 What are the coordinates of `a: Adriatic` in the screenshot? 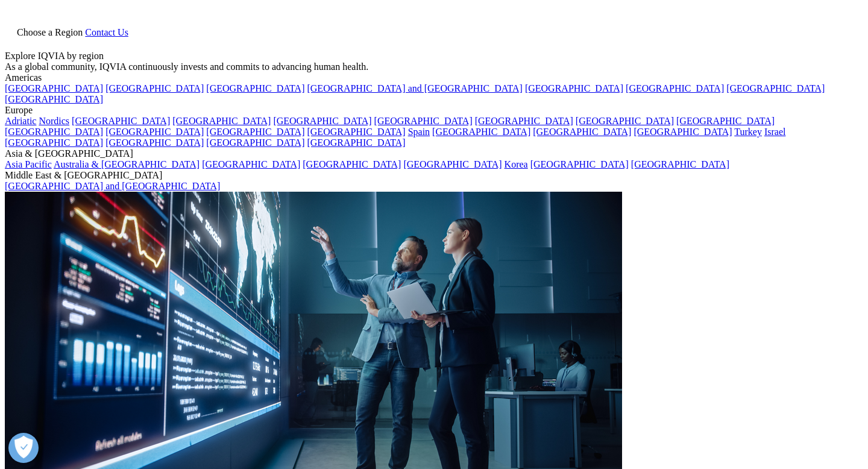 It's located at (20, 121).